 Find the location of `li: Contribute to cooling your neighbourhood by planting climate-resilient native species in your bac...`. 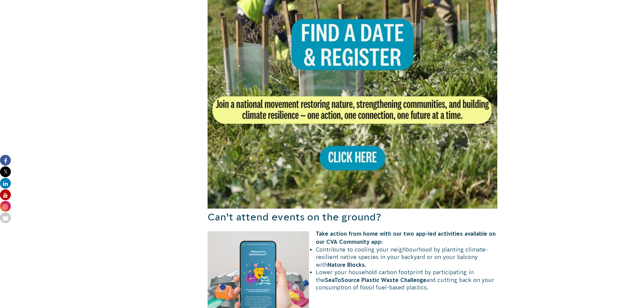

li: Contribute to cooling your neighbourhood by planting climate-resilient native species in your bac... is located at coordinates (356, 257).